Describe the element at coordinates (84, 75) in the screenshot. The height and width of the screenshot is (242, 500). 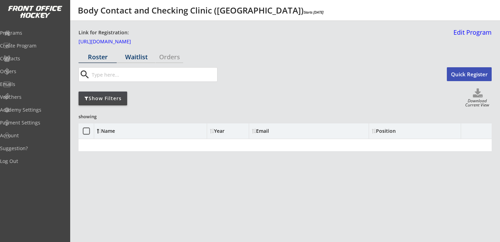
I see `button: search` at that location.